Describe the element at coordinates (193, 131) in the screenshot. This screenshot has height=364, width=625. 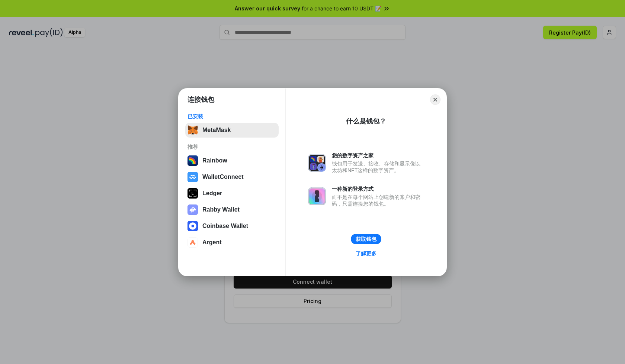
I see `img: svg+xml,%3Csvg%20fill%3D%22none%22%20height%3D%2233%22%20viewBox%3D%220%200%2035%2033%22%20width%...` at that location.